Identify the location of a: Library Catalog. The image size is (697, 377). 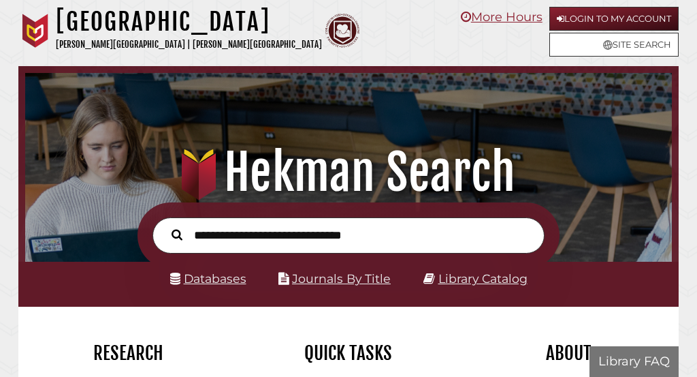
(483, 278).